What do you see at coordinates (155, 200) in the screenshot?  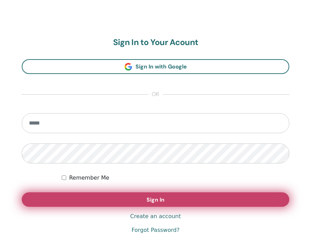 I see `button: Sign In` at bounding box center [155, 200].